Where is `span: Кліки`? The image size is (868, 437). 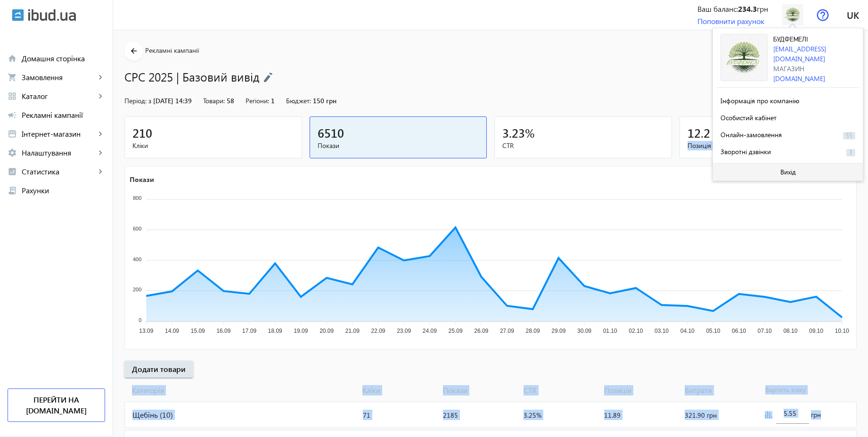 span: Кліки is located at coordinates (213, 145).